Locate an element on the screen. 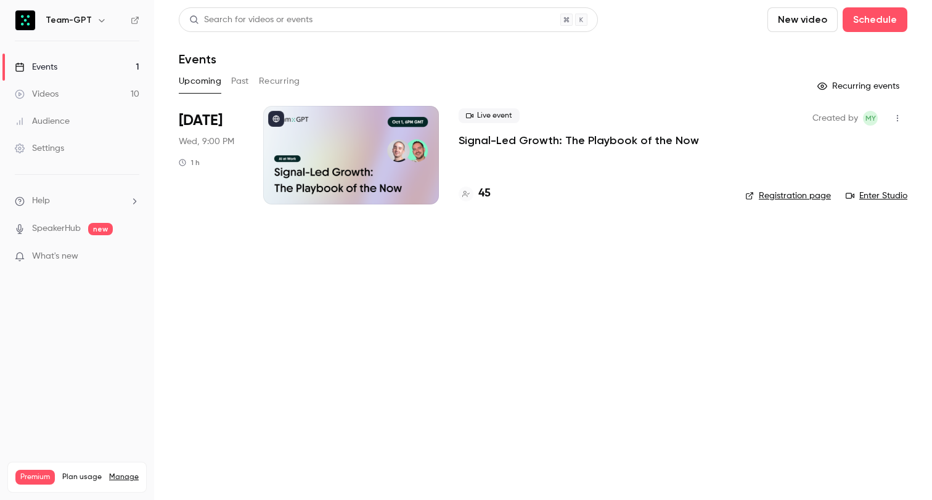 This screenshot has height=500, width=932. span: Wed, 9:00 PM is located at coordinates (206, 142).